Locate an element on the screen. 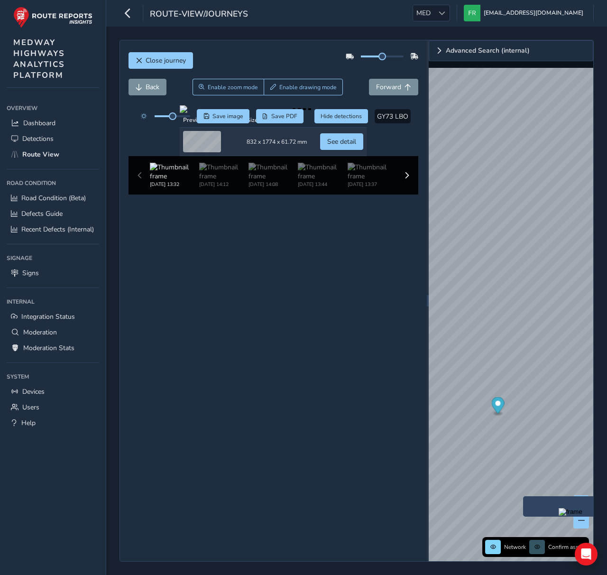  div: Overview is located at coordinates (53, 108).